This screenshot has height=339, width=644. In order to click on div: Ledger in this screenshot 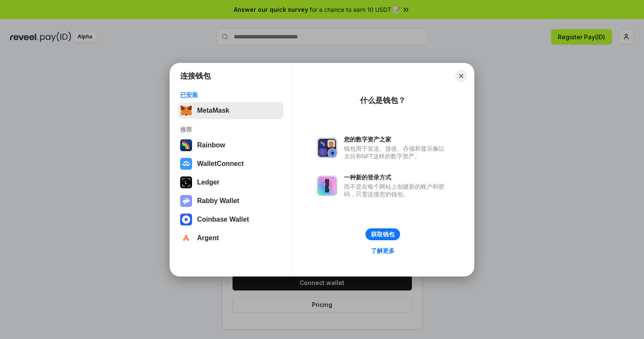, I will do `click(208, 182)`.